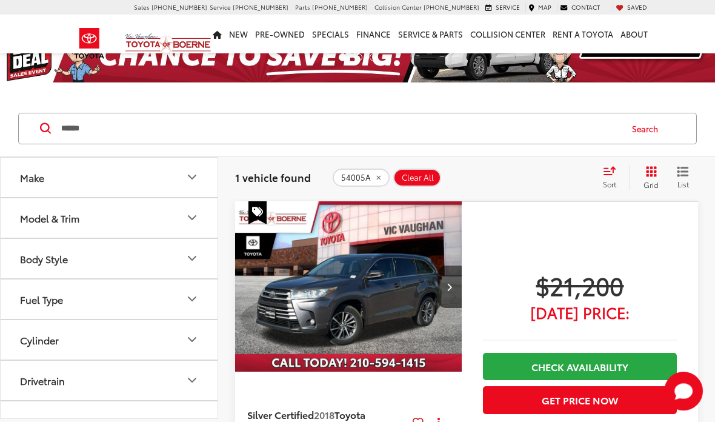  Describe the element at coordinates (110, 258) in the screenshot. I see `button: Body StyleBody Style` at that location.